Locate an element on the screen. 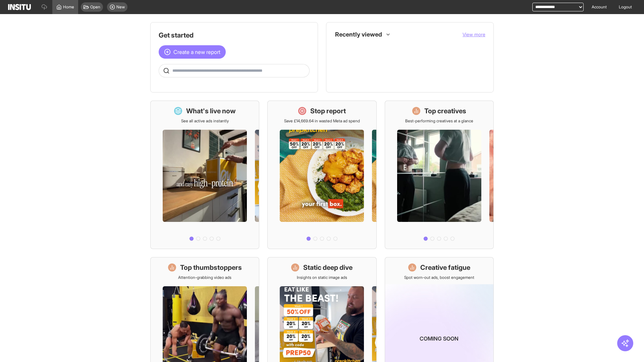 The height and width of the screenshot is (362, 644). a: Stop reportSave £14,669.64 in wasted Meta ad spend is located at coordinates (322, 175).